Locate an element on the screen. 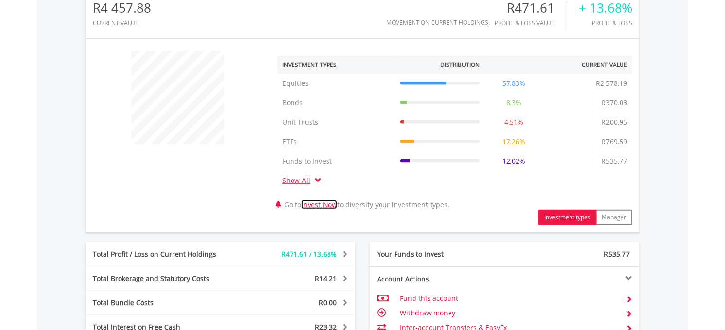 This screenshot has width=725, height=330. a: Invest Now is located at coordinates (319, 205).